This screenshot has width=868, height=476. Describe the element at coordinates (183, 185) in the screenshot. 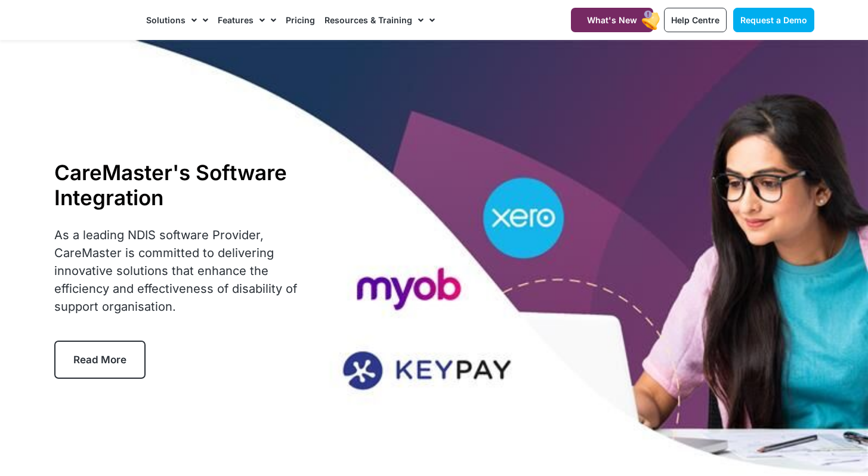

I see `h1: CareMaster's Software Integration` at that location.